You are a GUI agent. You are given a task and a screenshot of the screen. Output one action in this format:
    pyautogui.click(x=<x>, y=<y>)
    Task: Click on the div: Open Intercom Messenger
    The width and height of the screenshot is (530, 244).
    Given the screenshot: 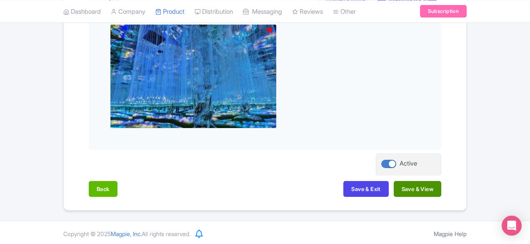 What is the action you would take?
    pyautogui.click(x=511, y=225)
    